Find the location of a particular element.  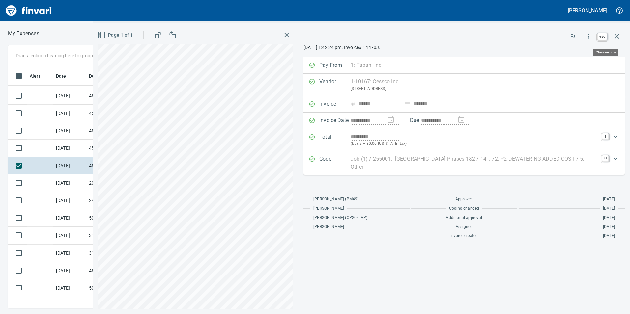

span: Additional approval is located at coordinates (464, 218).